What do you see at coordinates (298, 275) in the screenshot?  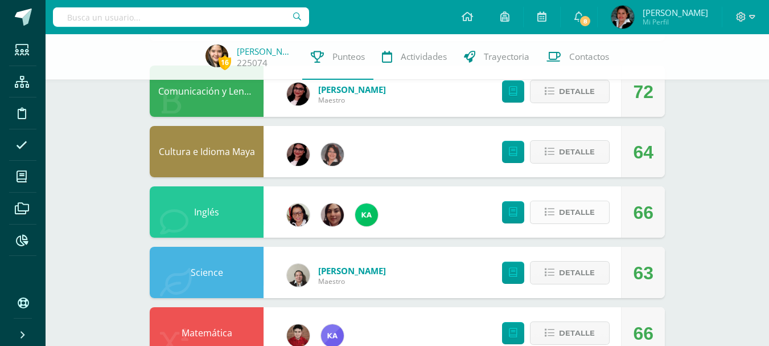 I see `img: 525b25e562e1b2fd5211d281b33393db.png` at bounding box center [298, 275].